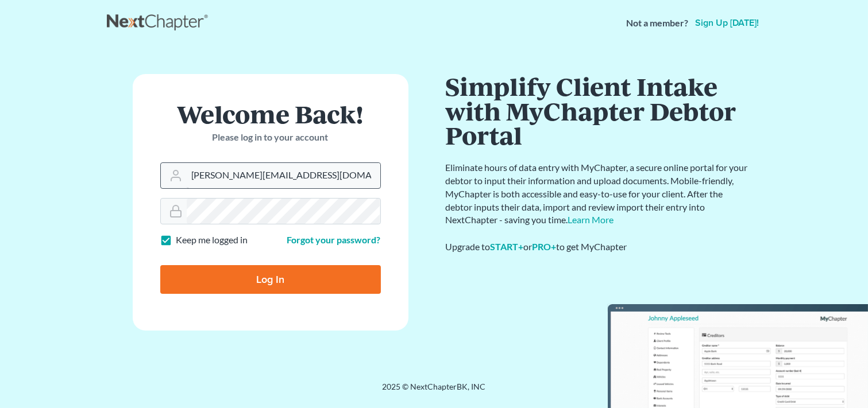  I want to click on p: Eliminate hours of data entry with MyChapter, a secure online portal for your debtor to input the..., so click(598, 194).